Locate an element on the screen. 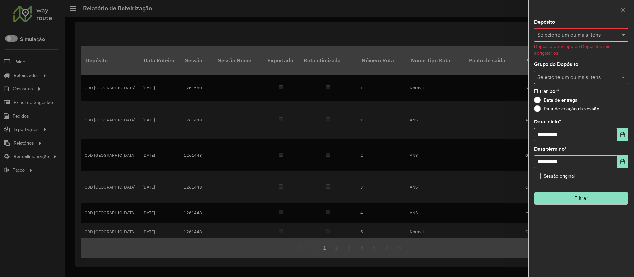 The width and height of the screenshot is (634, 277). button: Filtrar is located at coordinates (581, 199).